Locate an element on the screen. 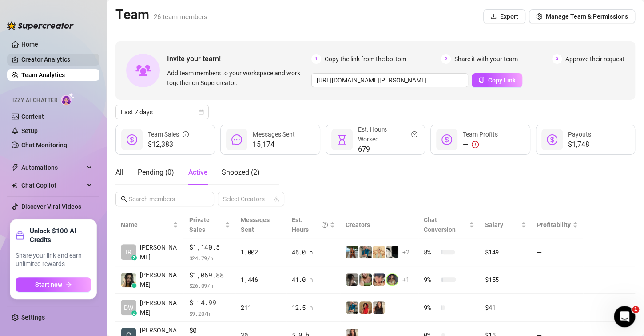 This screenshot has width=644, height=336. img: Libby is located at coordinates (352, 252).